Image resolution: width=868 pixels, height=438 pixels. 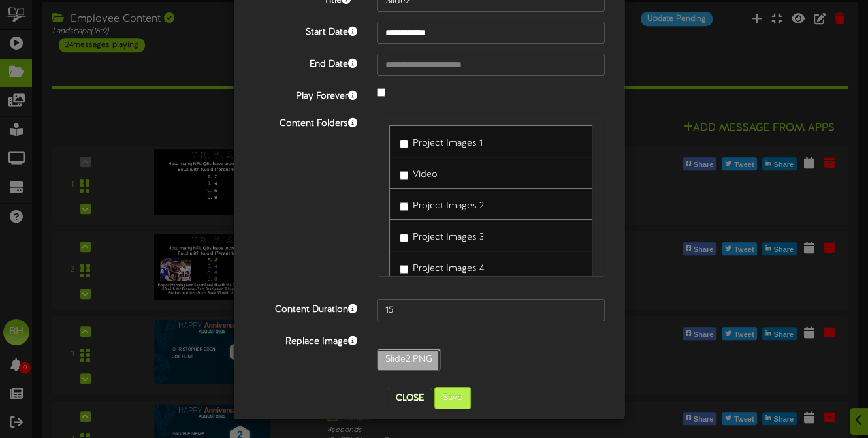 I want to click on span: Project Images 3, so click(x=448, y=237).